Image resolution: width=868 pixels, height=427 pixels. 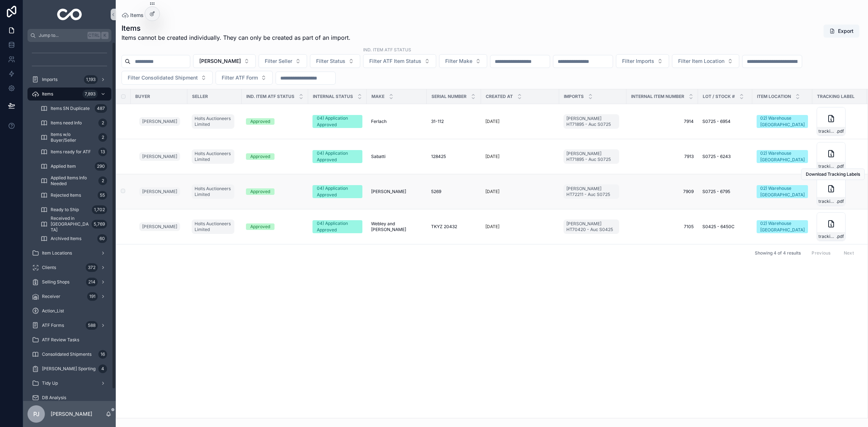 I want to click on div: 4, so click(x=103, y=369).